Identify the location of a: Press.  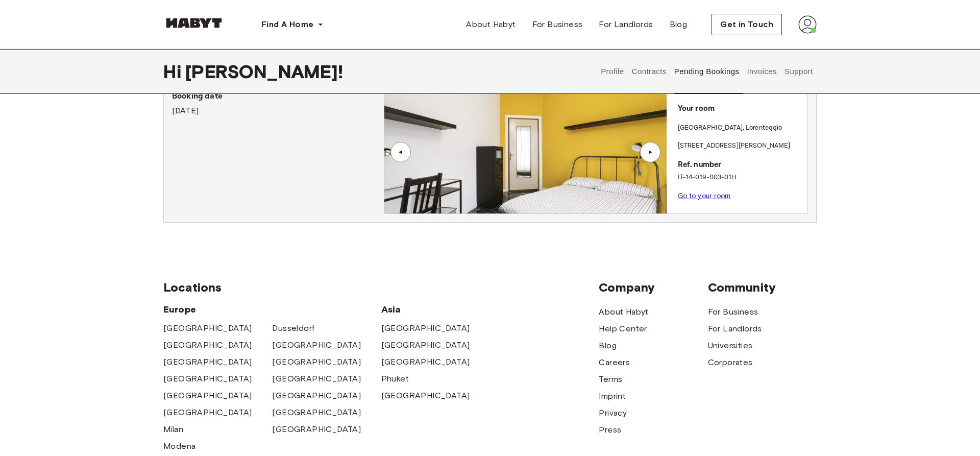
(610, 430).